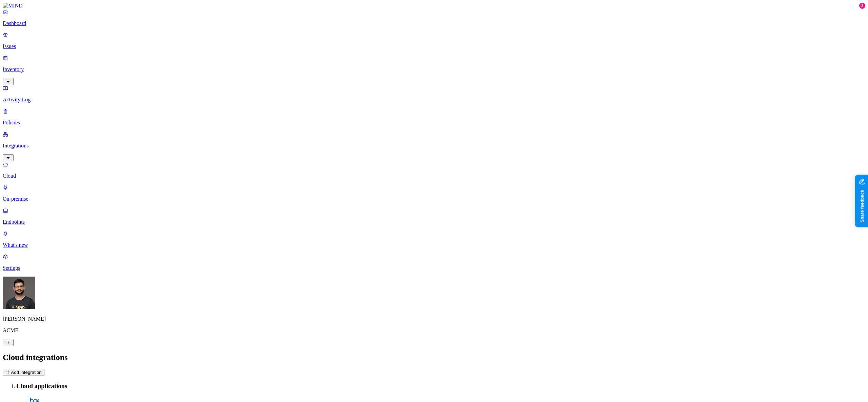 This screenshot has width=868, height=402. Describe the element at coordinates (441, 386) in the screenshot. I see `h3: Cloud applications` at that location.